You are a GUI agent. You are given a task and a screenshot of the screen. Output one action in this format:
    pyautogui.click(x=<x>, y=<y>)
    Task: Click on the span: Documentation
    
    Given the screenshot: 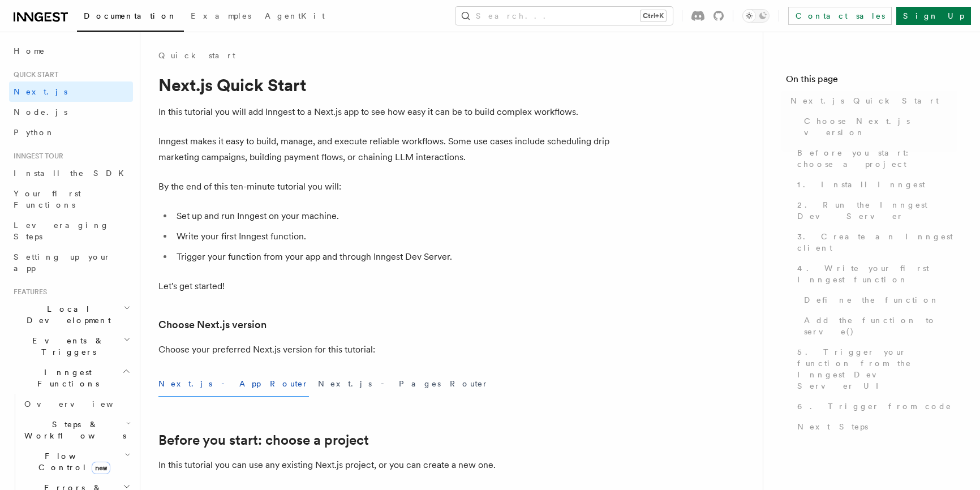 What is the action you would take?
    pyautogui.click(x=130, y=16)
    